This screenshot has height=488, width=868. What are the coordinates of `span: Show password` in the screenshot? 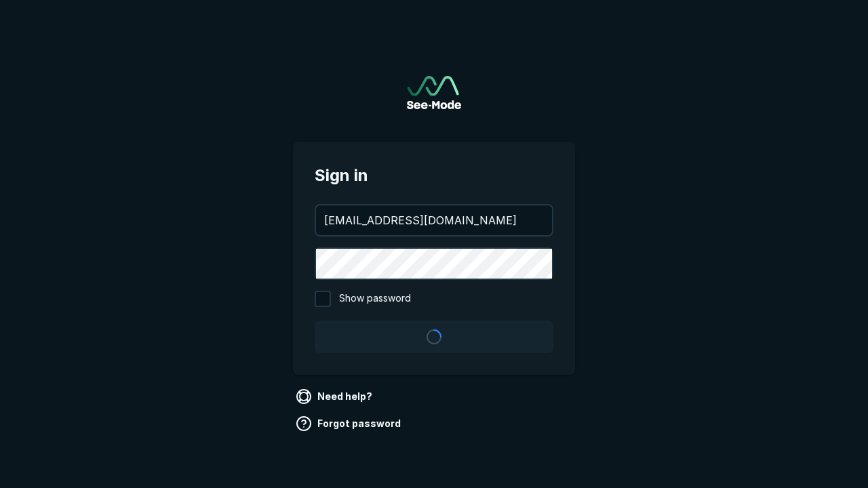 It's located at (375, 299).